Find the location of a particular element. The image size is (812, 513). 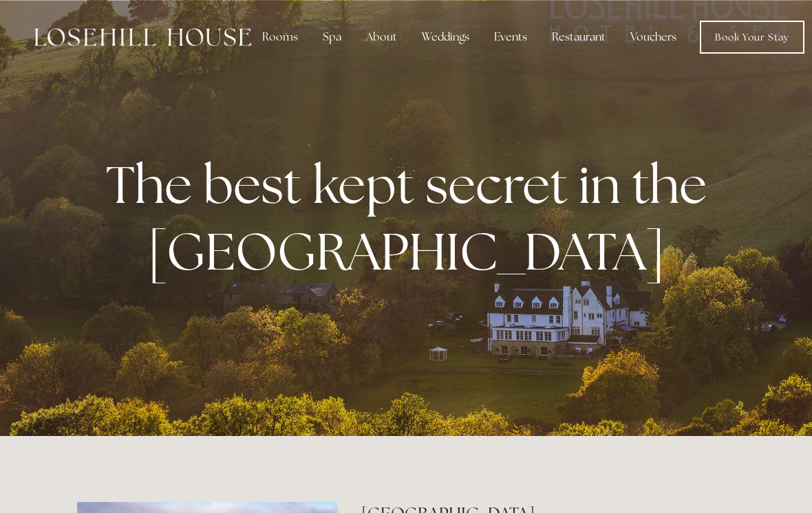

div: Spa is located at coordinates (332, 37).